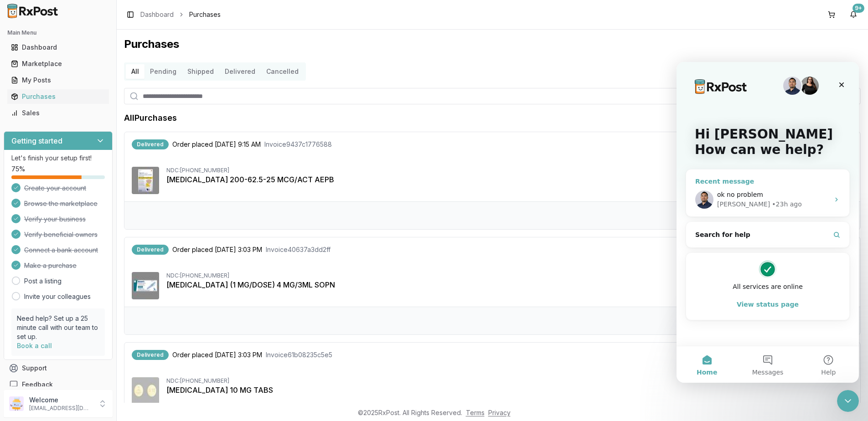 The height and width of the screenshot is (421, 868). I want to click on a: Cancelled, so click(282, 72).